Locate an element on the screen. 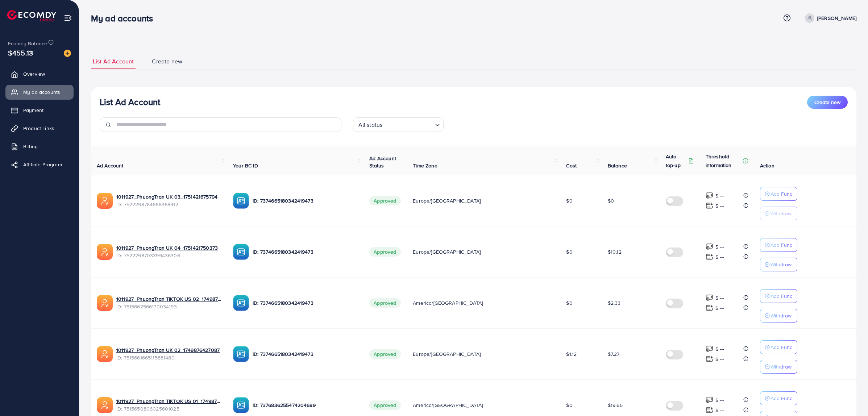 This screenshot has width=868, height=416. span: All status is located at coordinates (370, 124).